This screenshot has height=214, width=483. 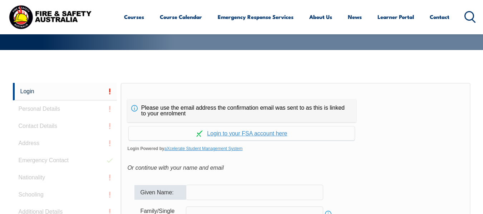 What do you see at coordinates (395, 17) in the screenshot?
I see `a: Learner Portal` at bounding box center [395, 17].